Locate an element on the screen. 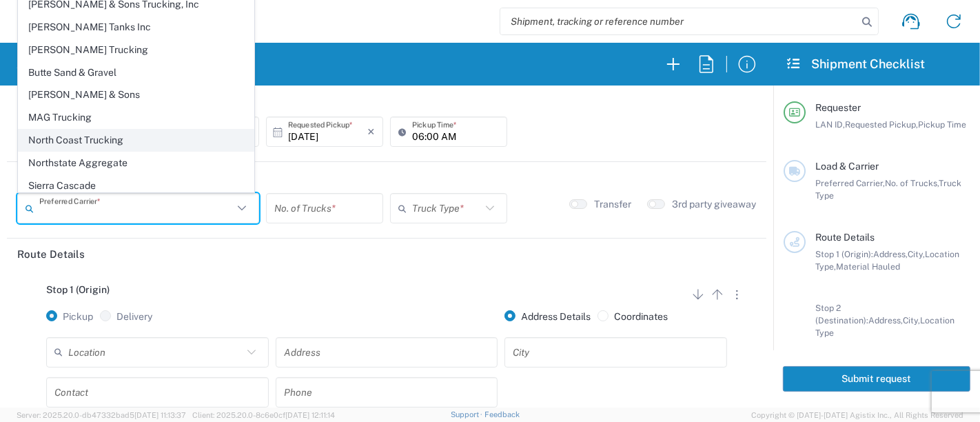 The height and width of the screenshot is (422, 980). h2: Shipment Checklist is located at coordinates (855, 64).